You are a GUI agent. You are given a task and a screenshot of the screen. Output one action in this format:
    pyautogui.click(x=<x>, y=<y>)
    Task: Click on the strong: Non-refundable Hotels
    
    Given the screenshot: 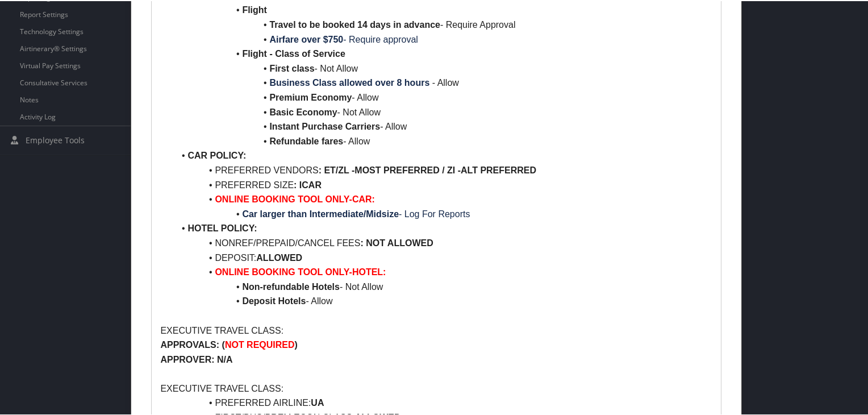 What is the action you would take?
    pyautogui.click(x=291, y=285)
    